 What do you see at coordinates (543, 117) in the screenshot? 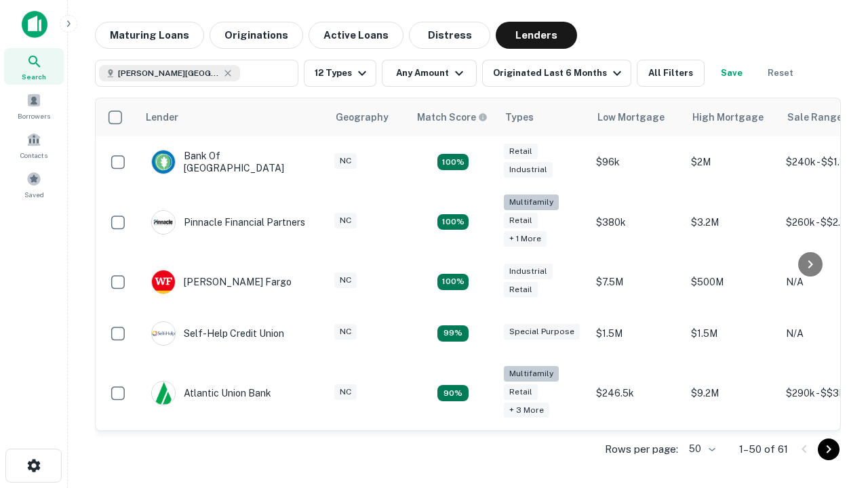
I see `th: Types` at bounding box center [543, 117].